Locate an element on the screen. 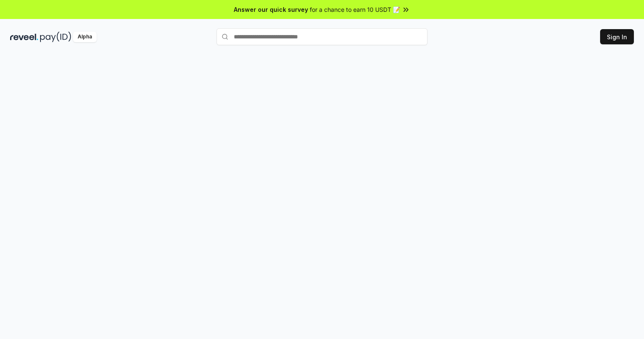 The image size is (644, 339). div: Alpha is located at coordinates (85, 37).